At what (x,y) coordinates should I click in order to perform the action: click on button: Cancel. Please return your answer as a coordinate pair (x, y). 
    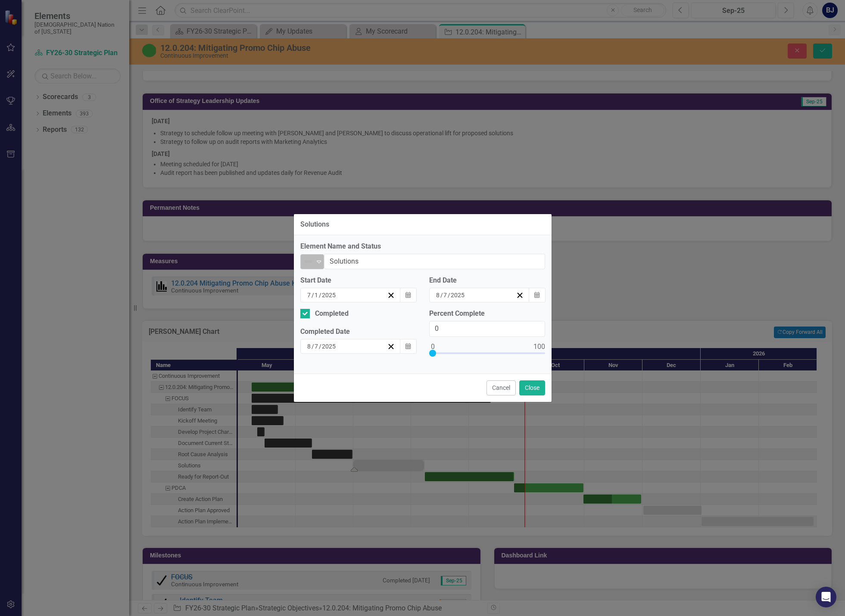
    Looking at the image, I should click on (501, 388).